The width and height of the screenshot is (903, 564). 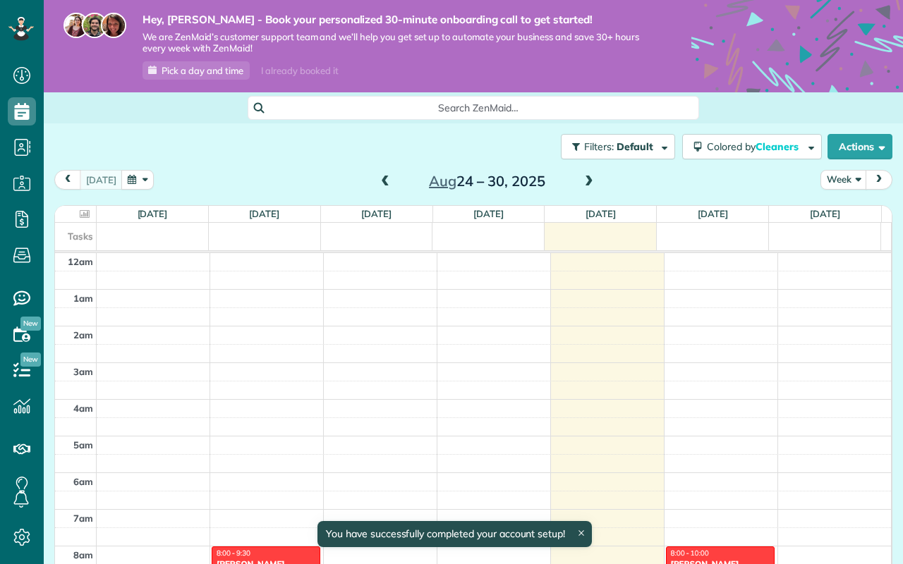 I want to click on button: Week, so click(x=844, y=179).